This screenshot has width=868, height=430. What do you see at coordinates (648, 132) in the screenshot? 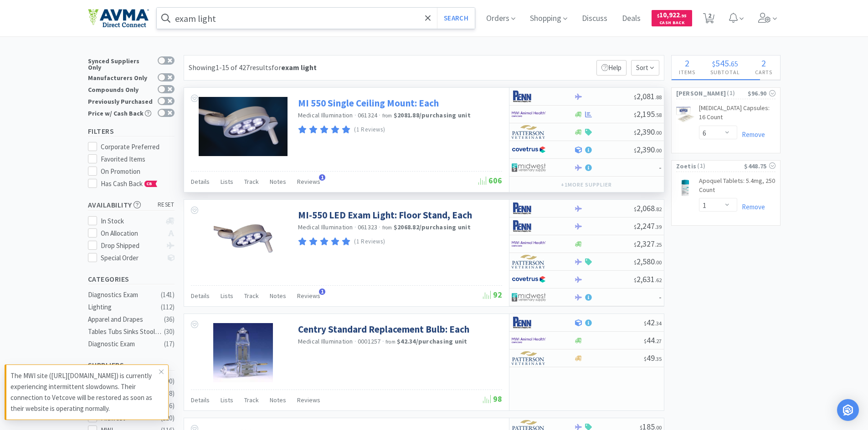
I see `span: 2,390` at bounding box center [648, 132].